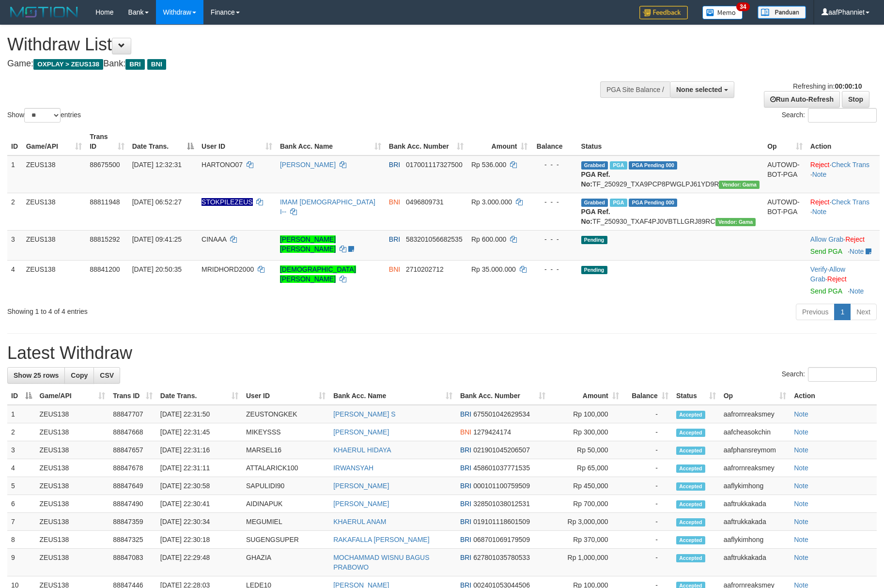  Describe the element at coordinates (360, 521) in the screenshot. I see `a: KHAERUL ANAM` at that location.